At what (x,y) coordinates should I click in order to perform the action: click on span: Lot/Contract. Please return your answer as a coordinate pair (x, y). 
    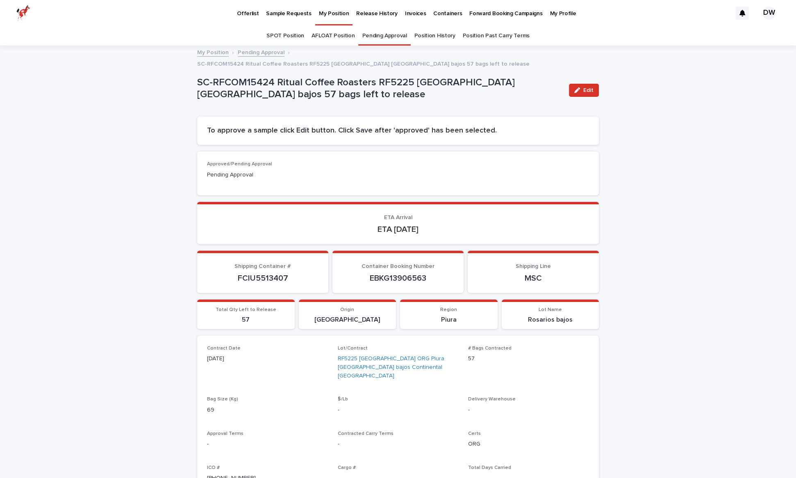
    Looking at the image, I should click on (353, 348).